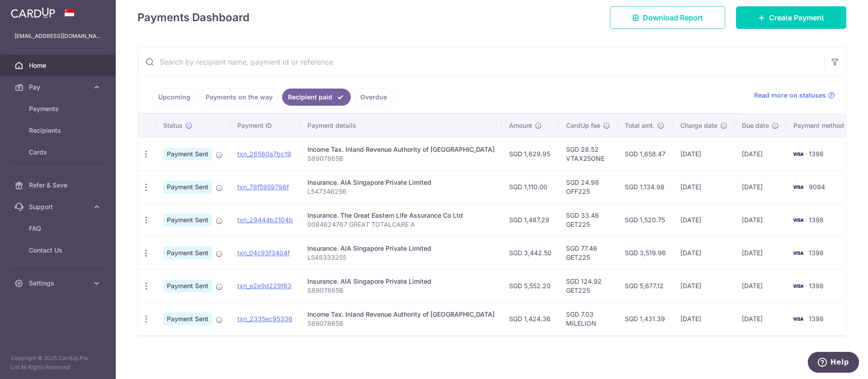 The image size is (868, 379). I want to click on td: SGD 3,442.50, so click(530, 253).